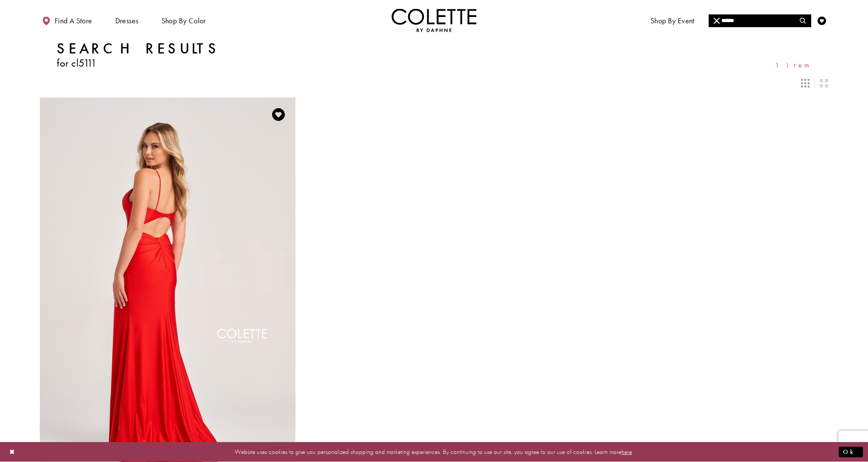 The width and height of the screenshot is (868, 462). I want to click on a: Check Wishlist, so click(822, 20).